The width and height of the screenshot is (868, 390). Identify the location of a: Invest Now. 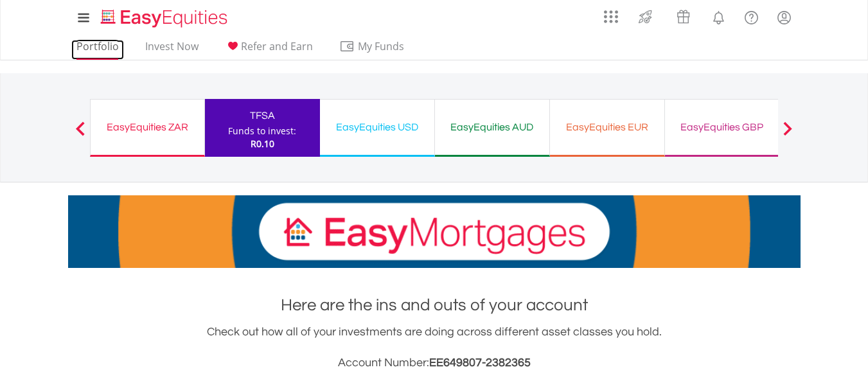
(171, 50).